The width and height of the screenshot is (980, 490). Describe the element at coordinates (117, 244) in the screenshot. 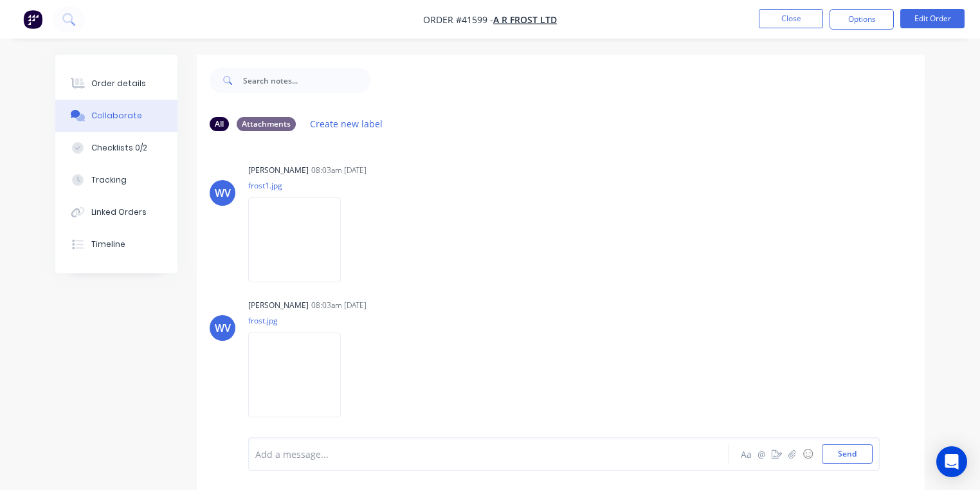

I see `button: Timeline` at that location.